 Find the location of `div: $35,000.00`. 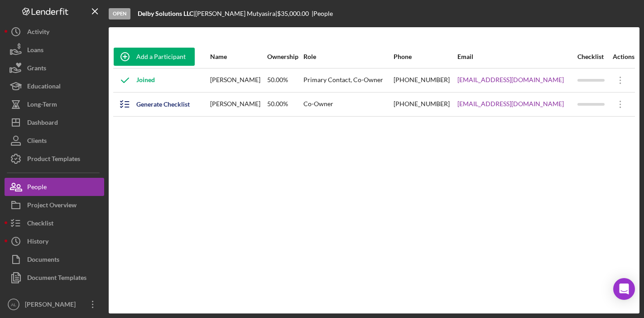

div: $35,000.00 is located at coordinates (295, 14).